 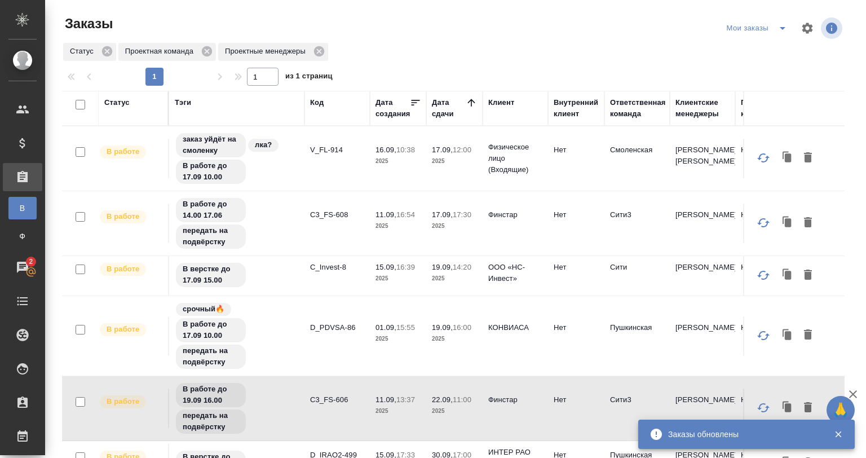 What do you see at coordinates (405, 399) in the screenshot?
I see `p: 13:37` at bounding box center [405, 399].